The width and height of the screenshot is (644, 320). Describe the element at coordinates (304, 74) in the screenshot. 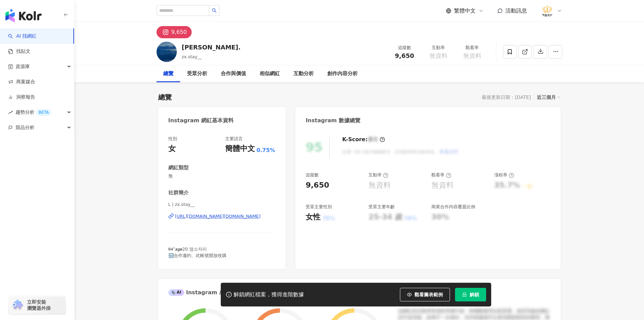

I see `div: 互動分析` at that location.